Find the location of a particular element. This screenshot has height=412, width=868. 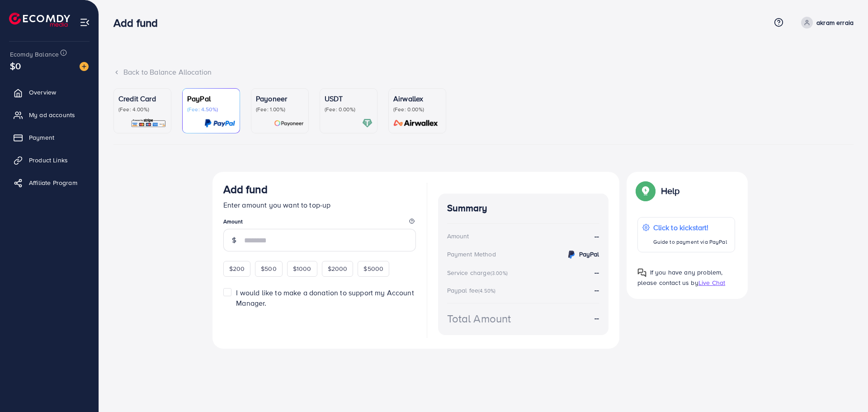

p: (Fee: 4.00%) is located at coordinates (143, 109).